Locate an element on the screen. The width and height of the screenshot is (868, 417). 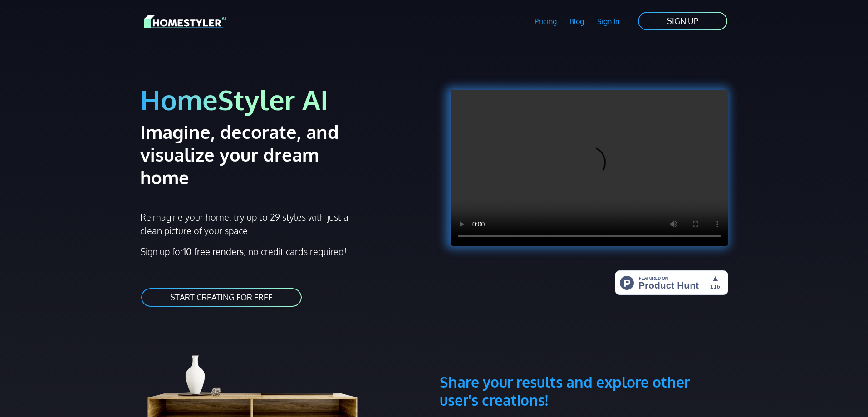
a: Pricing is located at coordinates (546, 21).